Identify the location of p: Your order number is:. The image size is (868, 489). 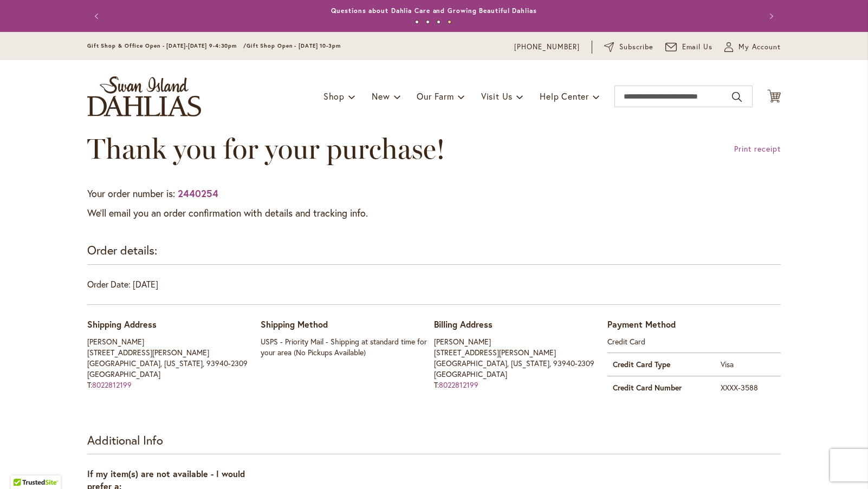
(434, 194).